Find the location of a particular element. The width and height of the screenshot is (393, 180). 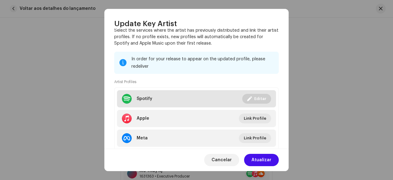

div: In order for your release to appear on the updated profile, please redeliver is located at coordinates (203, 63).